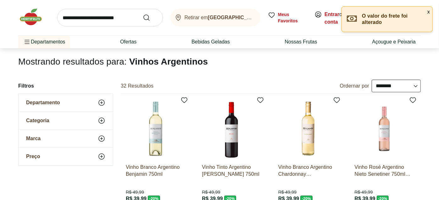  I want to click on span: Vinhos Argentinos, so click(169, 61).